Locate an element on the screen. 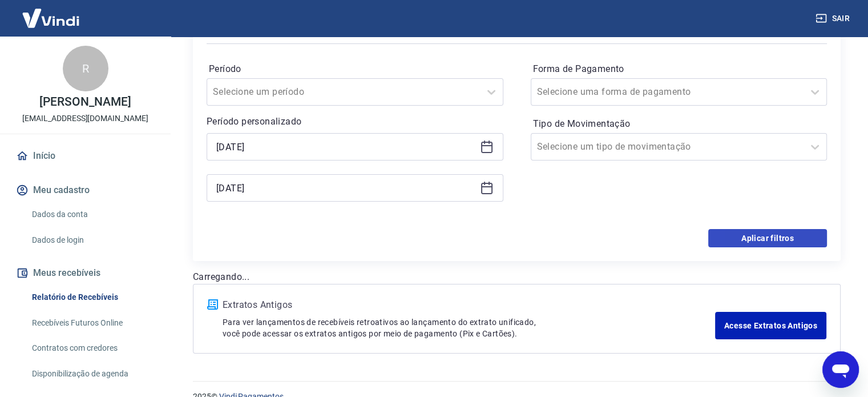  label: Forma de Pagamento is located at coordinates (679, 69).